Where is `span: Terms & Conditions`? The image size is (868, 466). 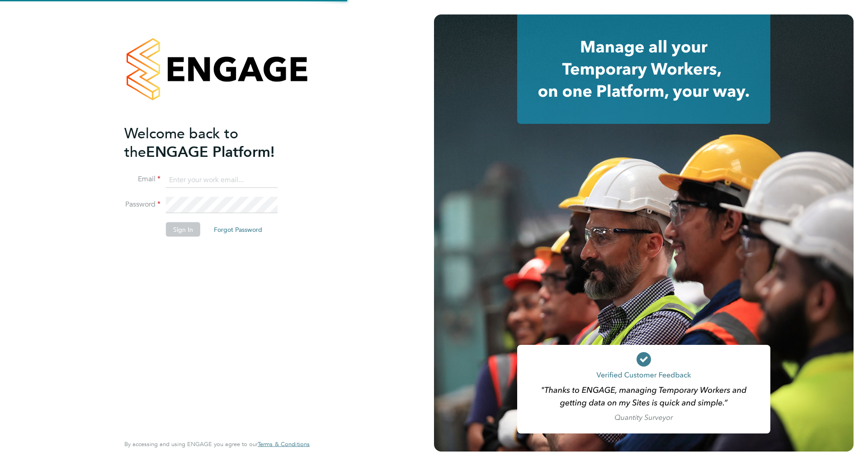 span: Terms & Conditions is located at coordinates (283, 444).